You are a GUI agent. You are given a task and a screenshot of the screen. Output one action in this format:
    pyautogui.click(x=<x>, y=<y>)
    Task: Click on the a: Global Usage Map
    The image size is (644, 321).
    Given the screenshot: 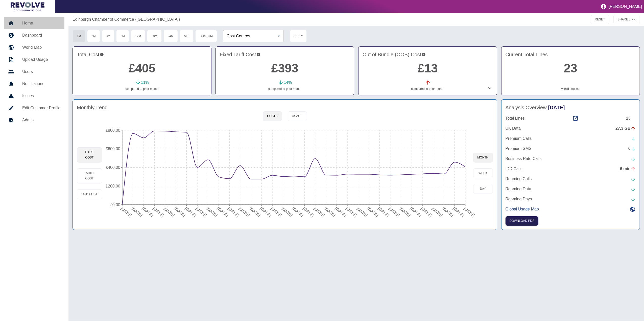 What is the action you would take?
    pyautogui.click(x=571, y=209)
    